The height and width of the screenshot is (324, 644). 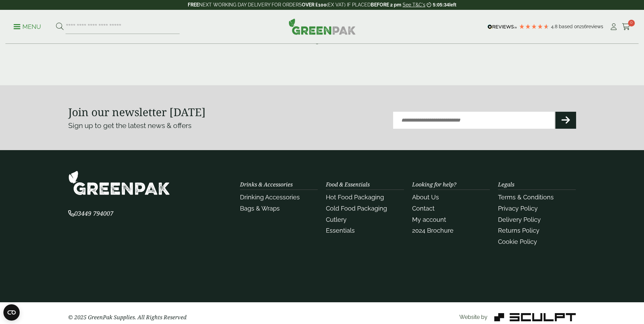 What do you see at coordinates (518, 208) in the screenshot?
I see `a: Privacy Policy` at bounding box center [518, 208].